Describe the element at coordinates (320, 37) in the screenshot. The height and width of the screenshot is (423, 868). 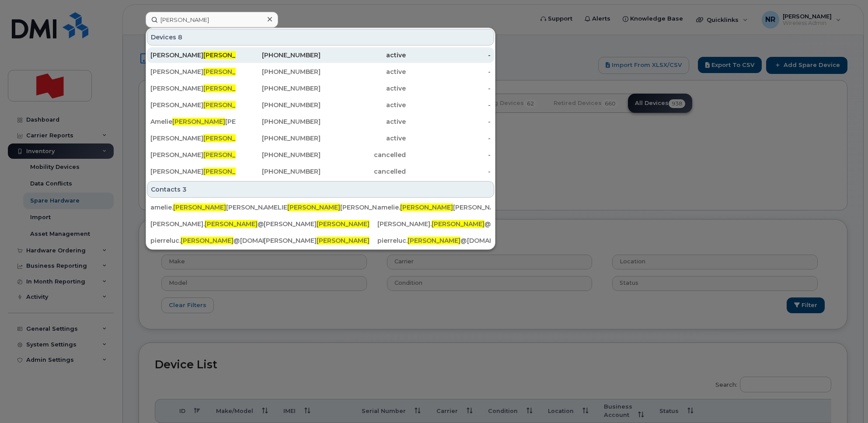
I see `div: Devices` at that location.